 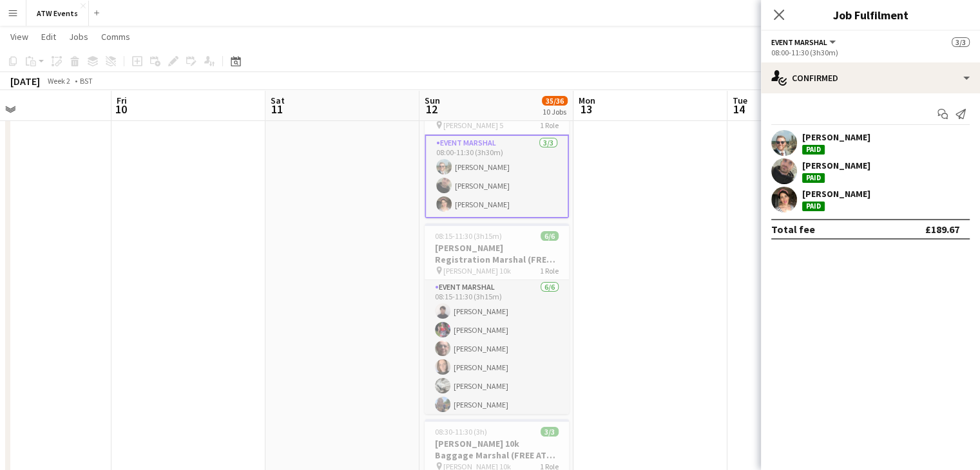 I want to click on span: Event Marshal, so click(x=799, y=41).